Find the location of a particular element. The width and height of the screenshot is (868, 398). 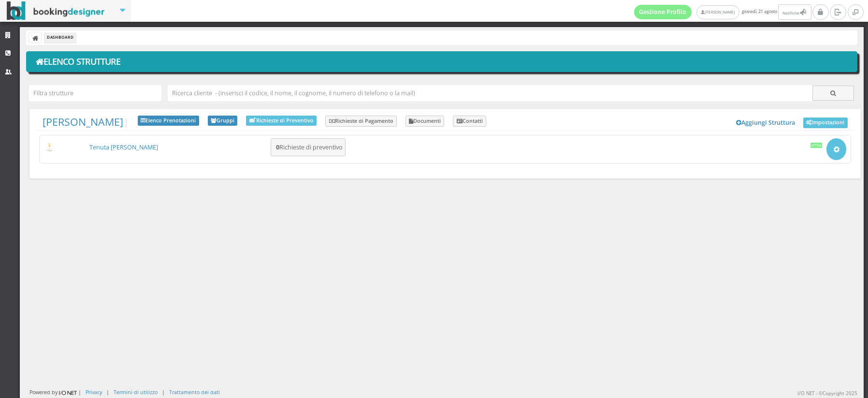

a: Elenco Prenotazioni is located at coordinates (168, 121).